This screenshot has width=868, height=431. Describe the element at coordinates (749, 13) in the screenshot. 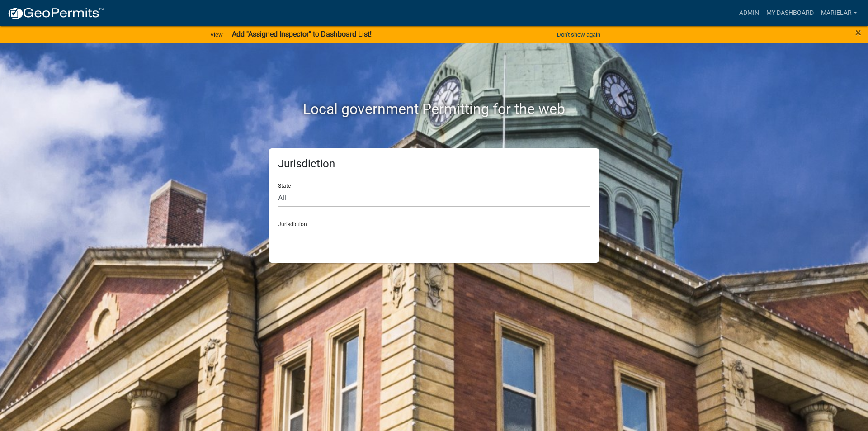

I see `a: Admin` at that location.